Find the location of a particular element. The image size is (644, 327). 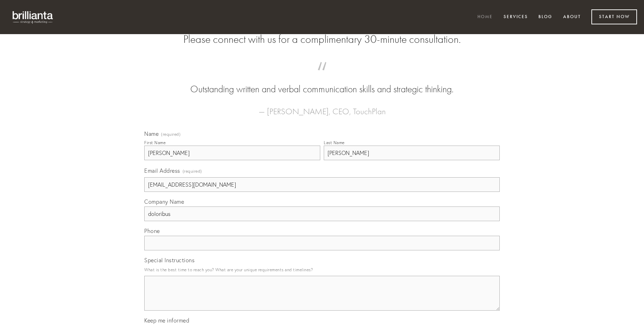

span: Company Name is located at coordinates (164, 202).